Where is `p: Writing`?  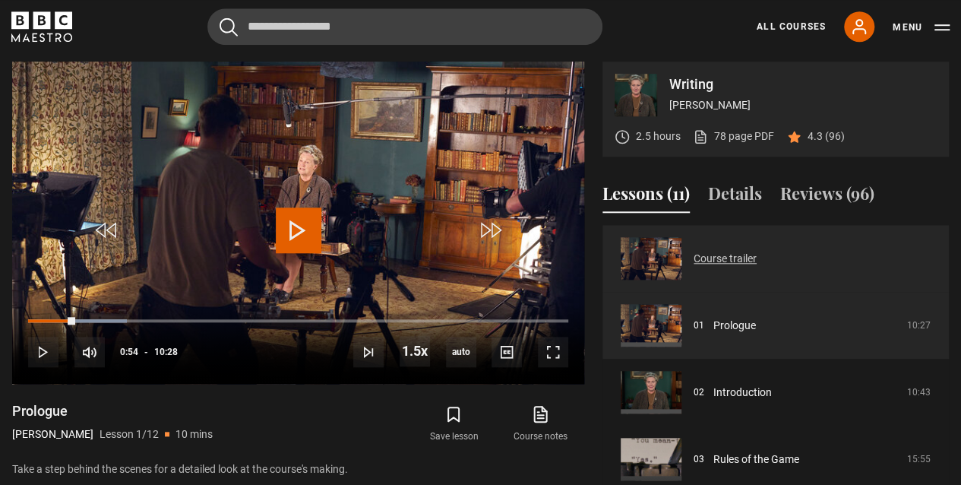 p: Writing is located at coordinates (803, 84).